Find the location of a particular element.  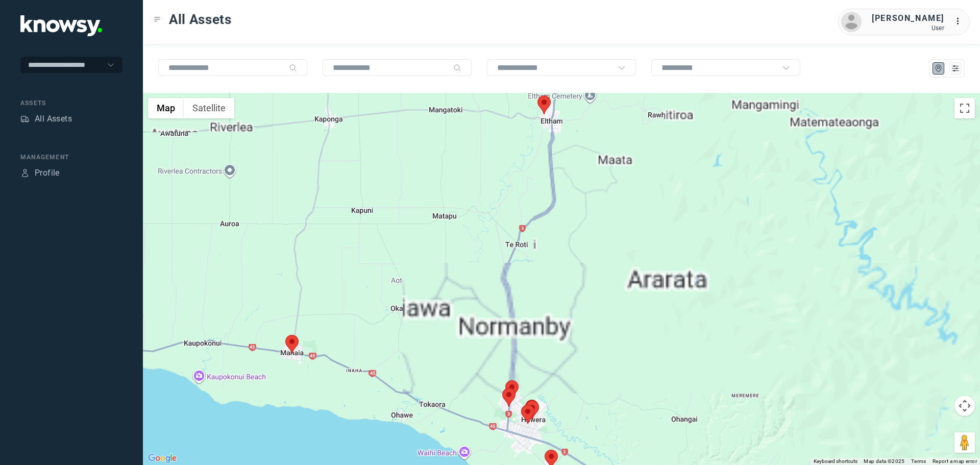

div: List is located at coordinates (956, 68).